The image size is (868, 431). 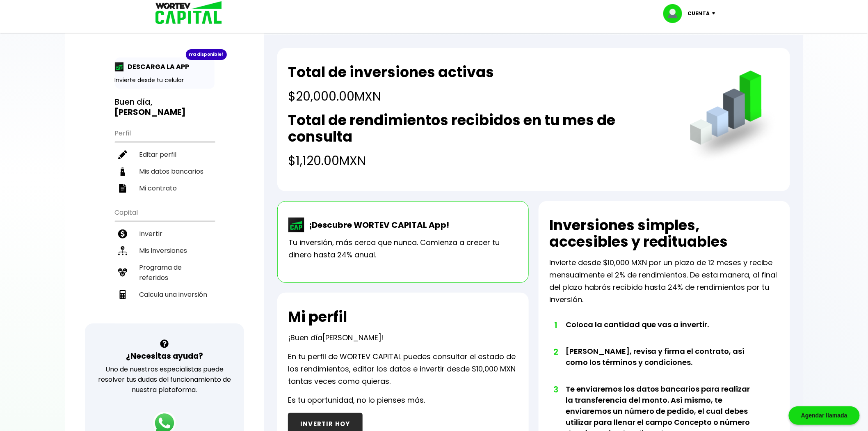 I want to click on img: inversiones-icon.6695dc30.svg, so click(x=122, y=251).